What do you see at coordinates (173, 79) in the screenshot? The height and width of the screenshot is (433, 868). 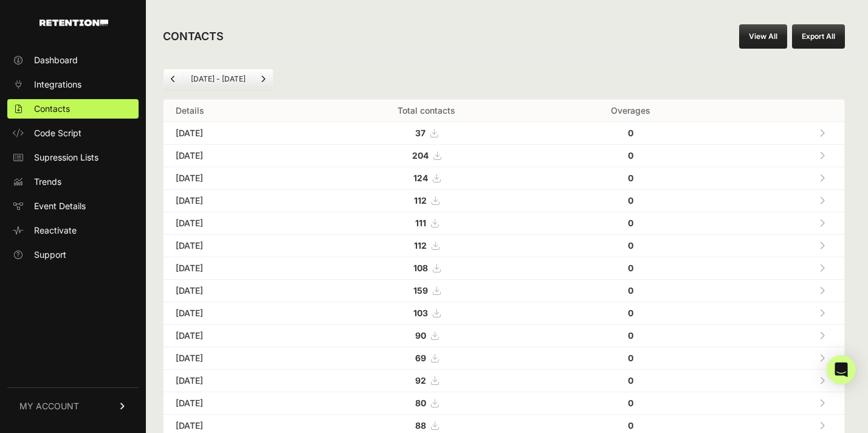 I see `a: Previous` at bounding box center [173, 79].